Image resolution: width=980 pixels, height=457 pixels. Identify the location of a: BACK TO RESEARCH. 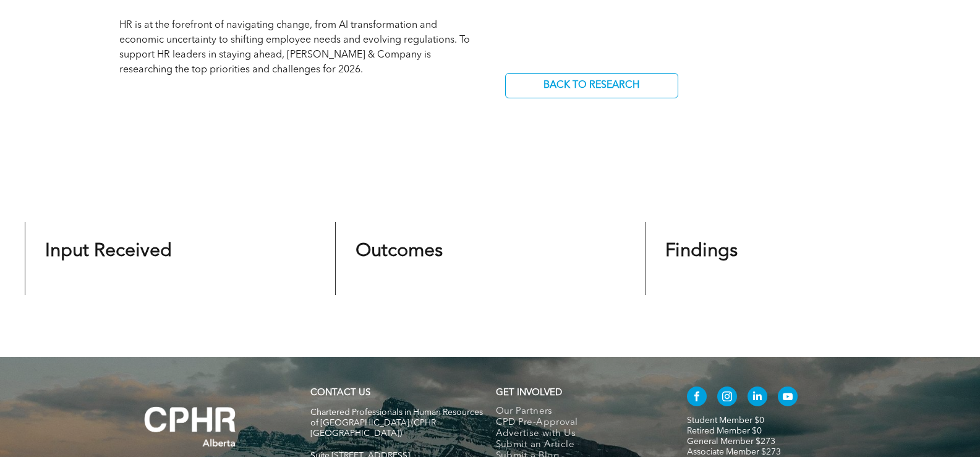
(592, 86).